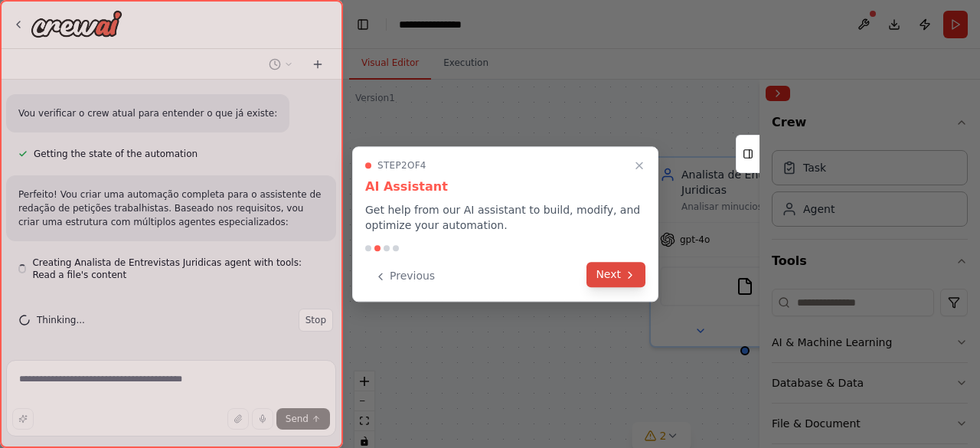 Image resolution: width=980 pixels, height=448 pixels. Describe the element at coordinates (505, 217) in the screenshot. I see `p: Get help from our AI assistant to build, modify, and optimize your automation.` at that location.